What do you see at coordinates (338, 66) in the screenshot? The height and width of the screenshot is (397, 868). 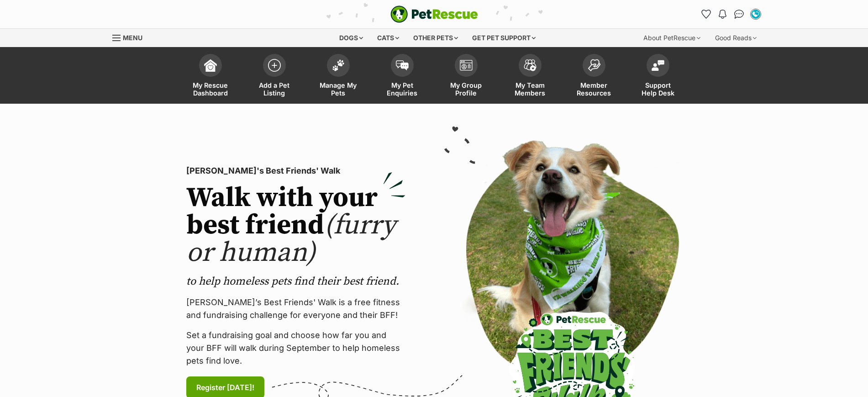 I see `img: manage-my-pets-icon-02211641906a0b7f246fdf0571729dbe1e7629f14944591b6c1af311fb30b64b.svg` at bounding box center [338, 66].